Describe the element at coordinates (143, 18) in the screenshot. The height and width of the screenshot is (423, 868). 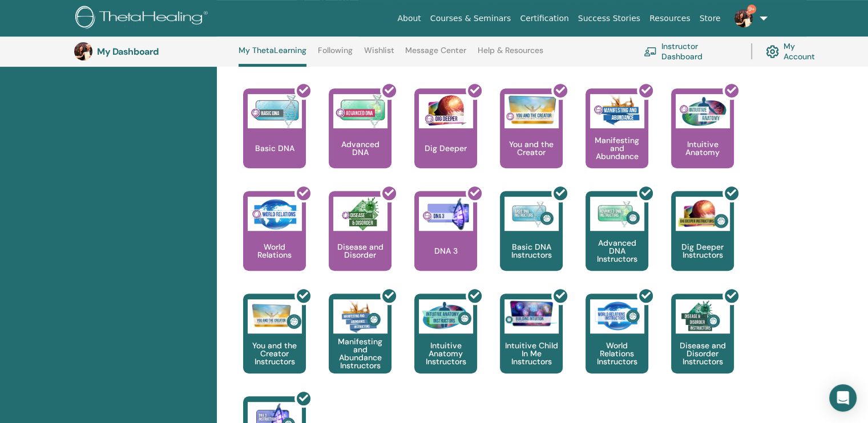
I see `img: logo.png` at that location.